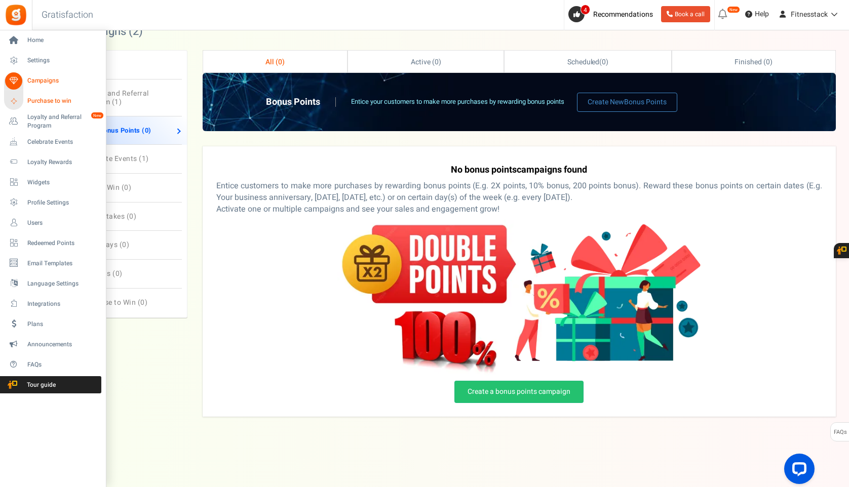  I want to click on span: Bonus Points ( ), so click(125, 130).